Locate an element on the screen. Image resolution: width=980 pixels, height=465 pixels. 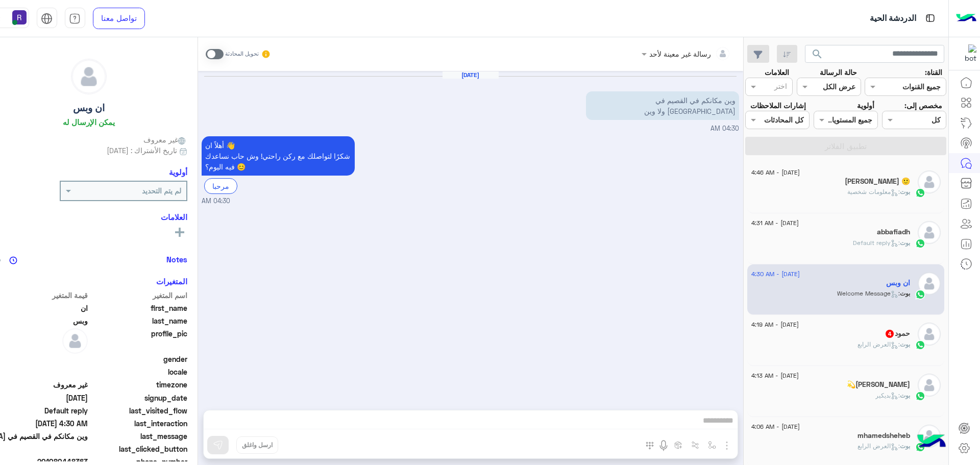
span: last_message is located at coordinates (138, 436).